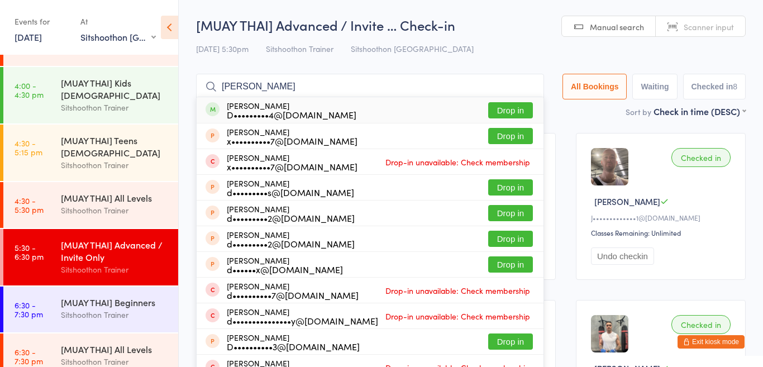 This screenshot has width=763, height=367. Describe the element at coordinates (639, 112) in the screenshot. I see `label: Sort by` at that location.